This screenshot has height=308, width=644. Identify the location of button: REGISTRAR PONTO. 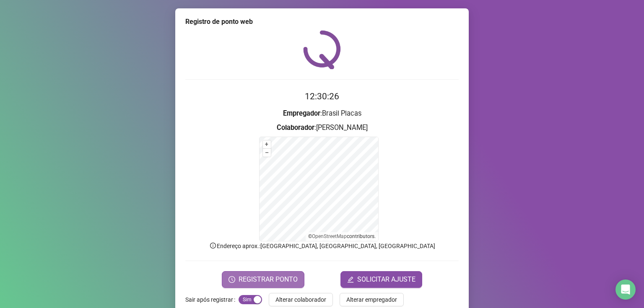
(263, 280).